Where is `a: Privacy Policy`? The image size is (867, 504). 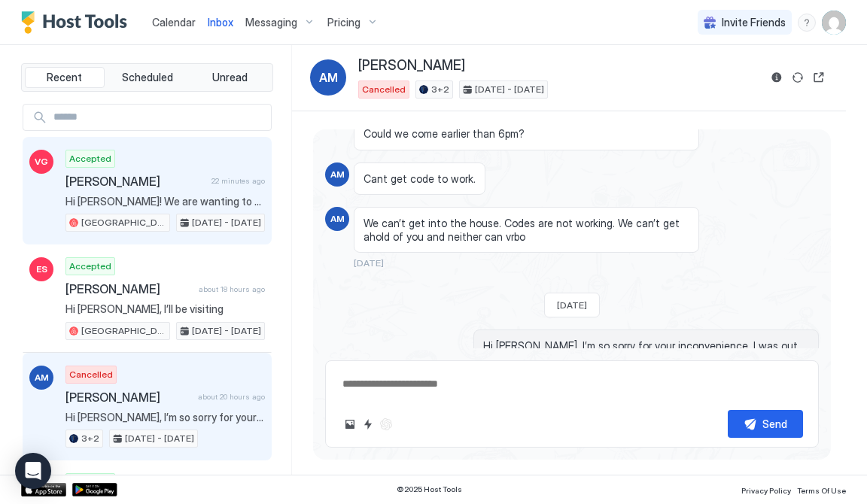
a: Privacy Policy is located at coordinates (766, 489).